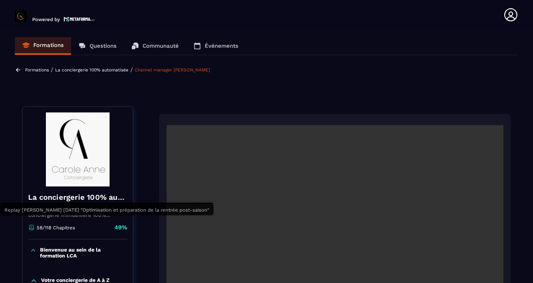 The width and height of the screenshot is (533, 283). What do you see at coordinates (97, 46) in the screenshot?
I see `a: Questions` at bounding box center [97, 46].